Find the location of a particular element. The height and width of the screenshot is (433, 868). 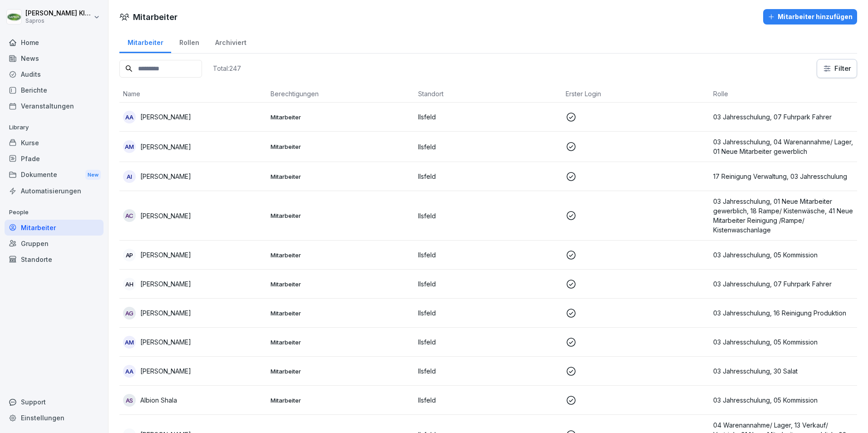

p: Albion Shala is located at coordinates (158, 400).